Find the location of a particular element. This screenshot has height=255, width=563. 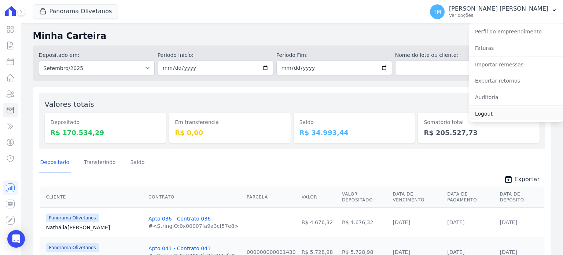

dd: R$ 0,00 is located at coordinates (230, 132).